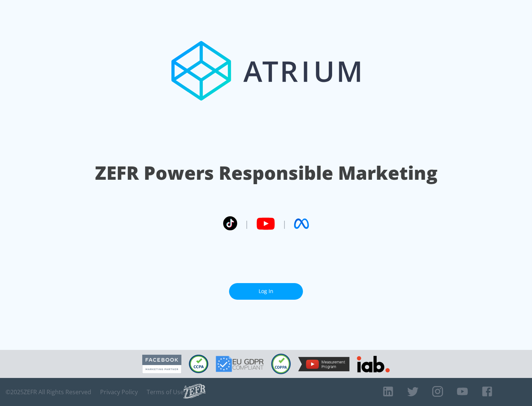 This screenshot has height=406, width=532. What do you see at coordinates (119, 392) in the screenshot?
I see `a: Privacy Policy` at bounding box center [119, 392].